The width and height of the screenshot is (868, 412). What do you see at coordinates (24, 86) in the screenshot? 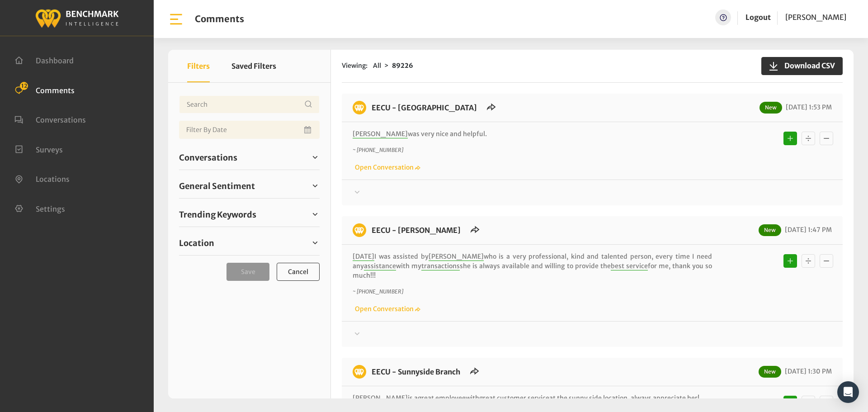
I see `span: 12` at bounding box center [24, 86].